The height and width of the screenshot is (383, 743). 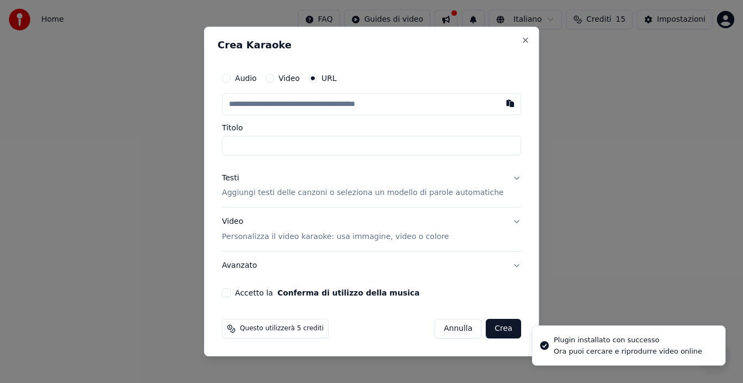 I want to click on div: Testi, so click(x=230, y=178).